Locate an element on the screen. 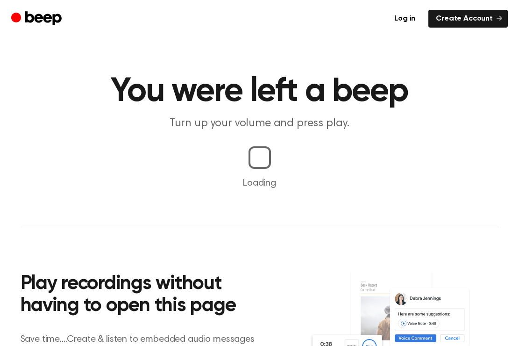 The image size is (519, 346). a: Create Account is located at coordinates (468, 19).